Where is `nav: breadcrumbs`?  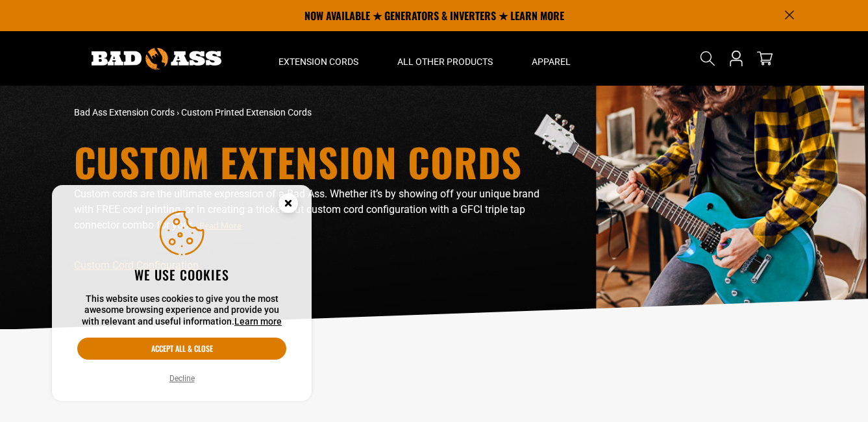 nav: breadcrumbs is located at coordinates (311, 112).